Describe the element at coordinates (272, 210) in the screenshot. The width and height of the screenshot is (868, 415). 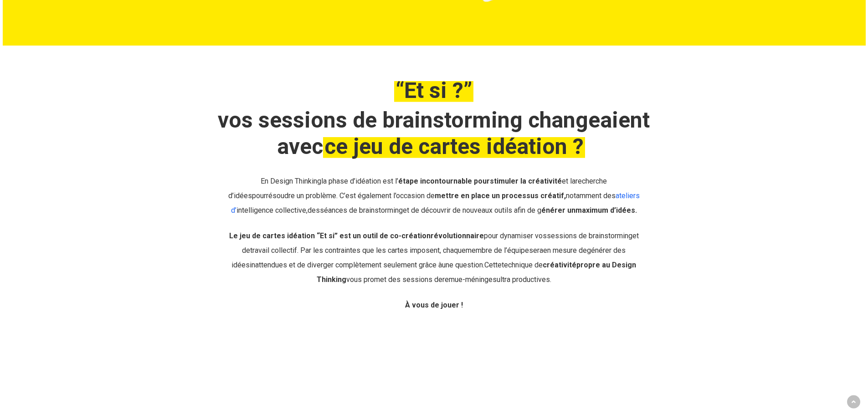
I see `span: intelligence collective,` at that location.